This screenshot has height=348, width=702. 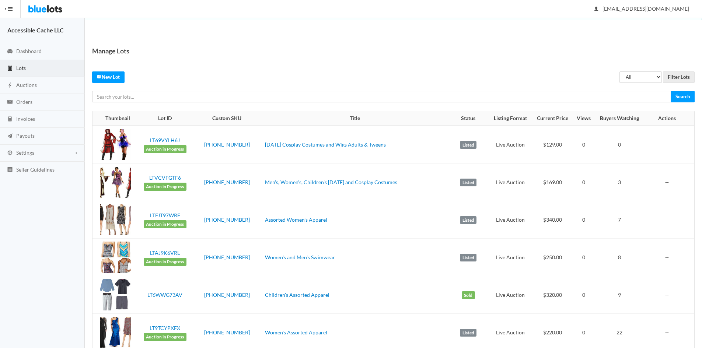 What do you see at coordinates (683, 97) in the screenshot?
I see `input: Search` at bounding box center [683, 97].